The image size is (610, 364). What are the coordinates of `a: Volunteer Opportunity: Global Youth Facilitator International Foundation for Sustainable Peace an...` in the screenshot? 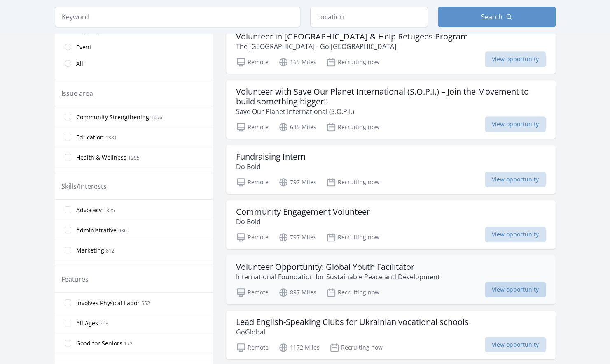 It's located at (391, 280).